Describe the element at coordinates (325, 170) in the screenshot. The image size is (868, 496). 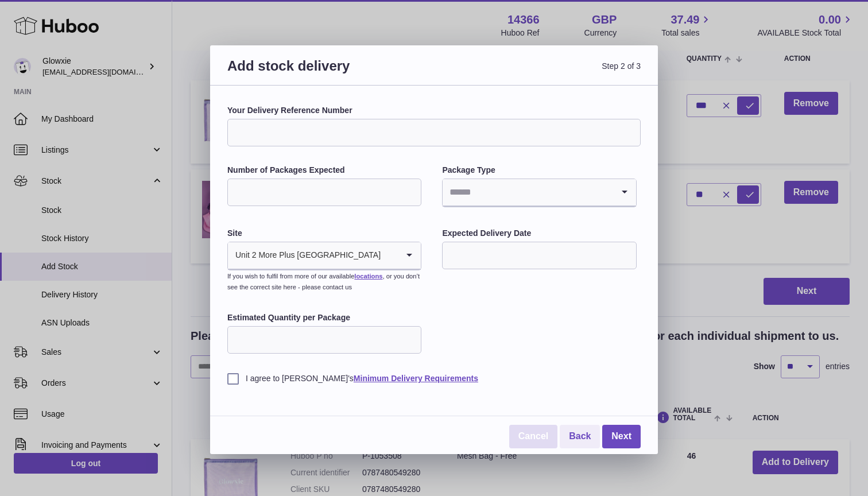
I see `label: Number of Packages Expected` at that location.